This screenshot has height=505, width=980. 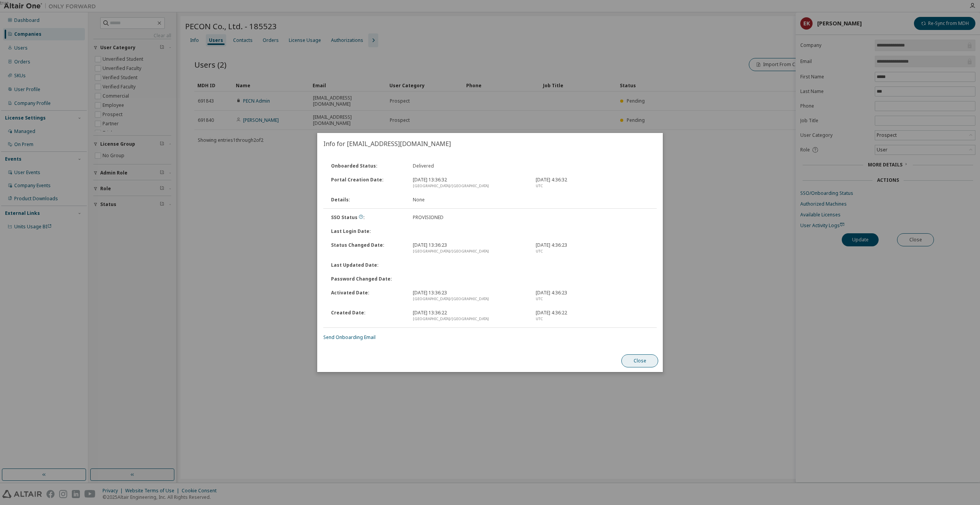 What do you see at coordinates (367, 231) in the screenshot?
I see `div: Last Login Date :` at bounding box center [367, 231].